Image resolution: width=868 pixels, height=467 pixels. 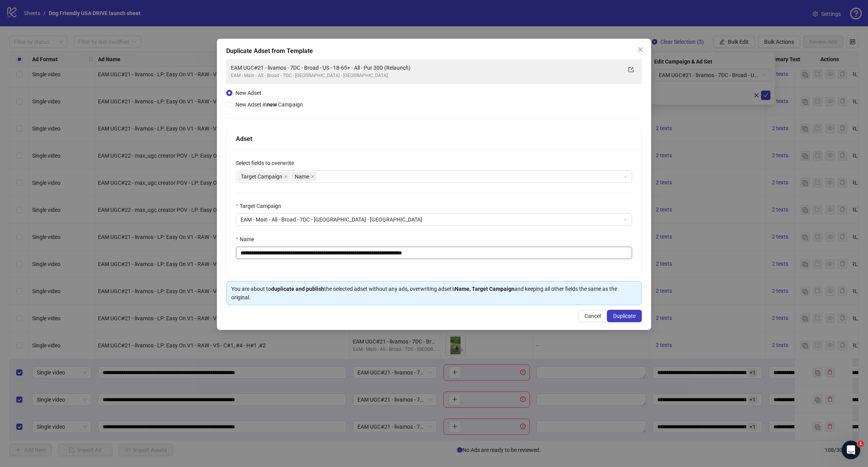 What do you see at coordinates (434, 51) in the screenshot?
I see `div: Duplicate Adset from Template` at bounding box center [434, 51].